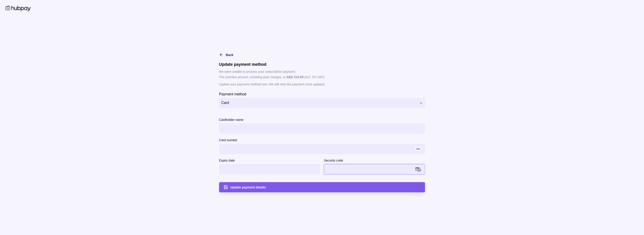 Image resolution: width=644 pixels, height=235 pixels. I want to click on p: AED 313.95, so click(295, 77).